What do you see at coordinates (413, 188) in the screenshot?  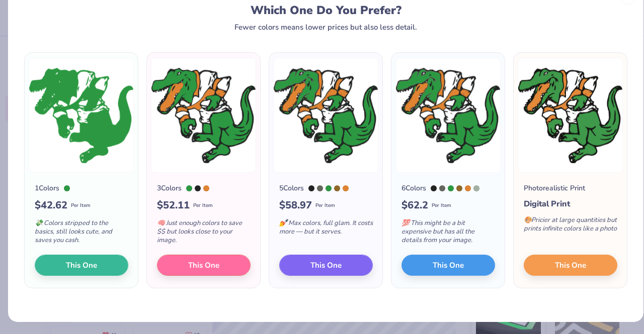 I see `div: 6 Colors` at bounding box center [413, 188].